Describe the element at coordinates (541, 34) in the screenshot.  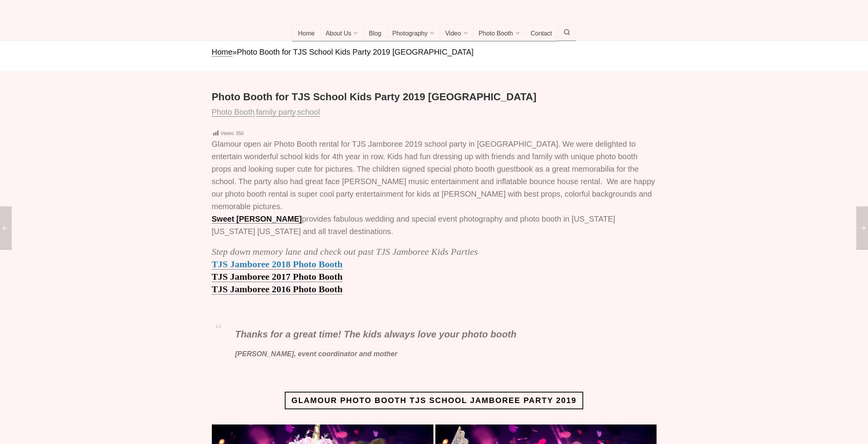
I see `span: Contact` at that location.